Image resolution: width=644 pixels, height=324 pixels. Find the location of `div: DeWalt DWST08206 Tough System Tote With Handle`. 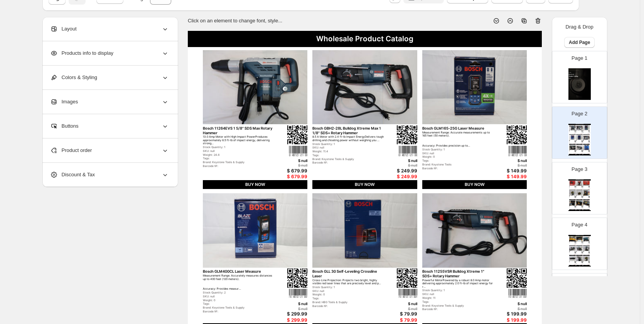

div: DeWalt DWST08206 Tough System Tote With Handle is located at coordinates (579, 241).